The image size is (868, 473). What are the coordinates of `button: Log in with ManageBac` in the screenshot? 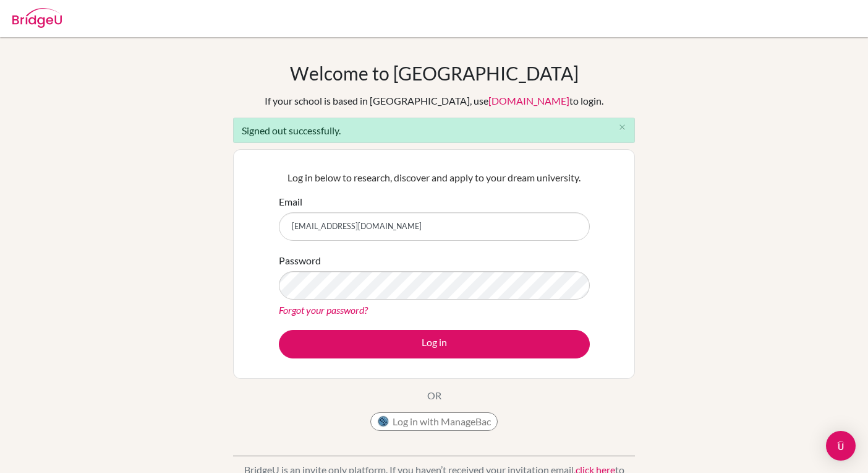 It's located at (434, 421).